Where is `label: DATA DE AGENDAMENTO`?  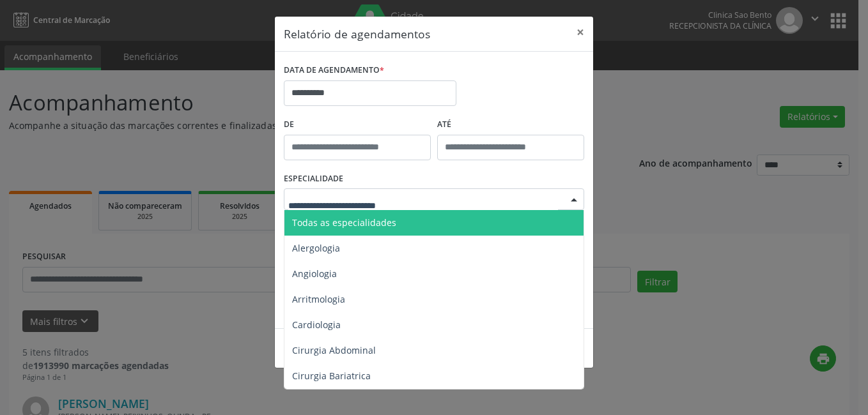
label: DATA DE AGENDAMENTO is located at coordinates (333, 70).